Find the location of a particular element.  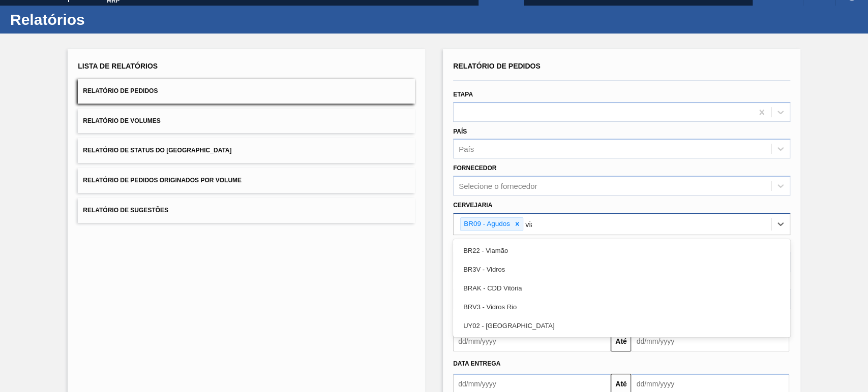

div: BR3V - Vidros is located at coordinates (621, 269).